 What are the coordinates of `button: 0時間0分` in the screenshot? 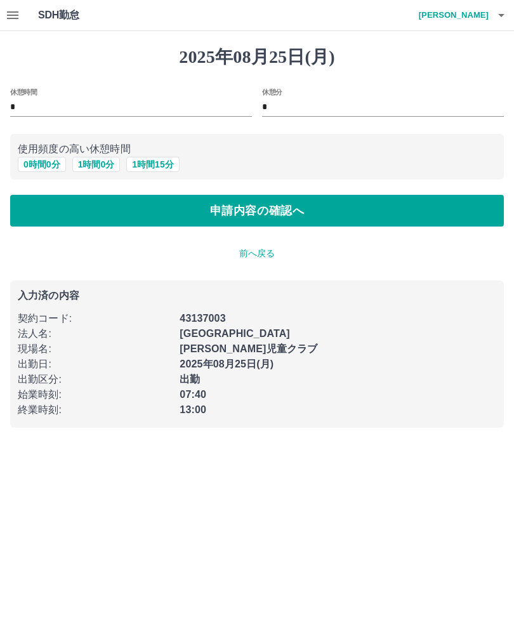 It's located at (42, 164).